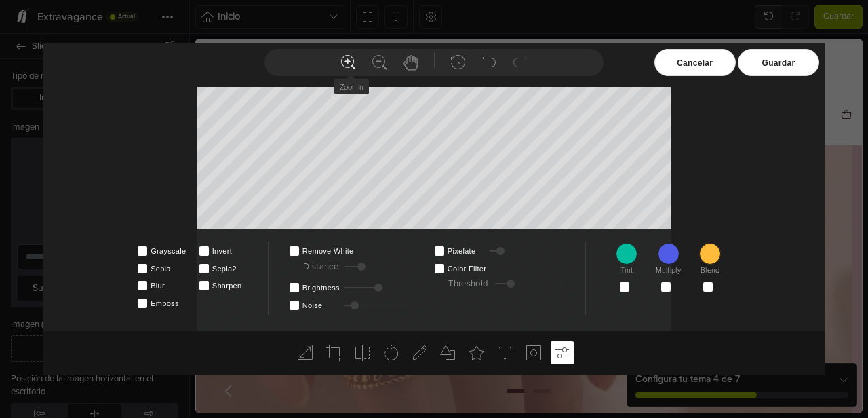 Image resolution: width=868 pixels, height=418 pixels. I want to click on span: Pixelate, so click(466, 247).